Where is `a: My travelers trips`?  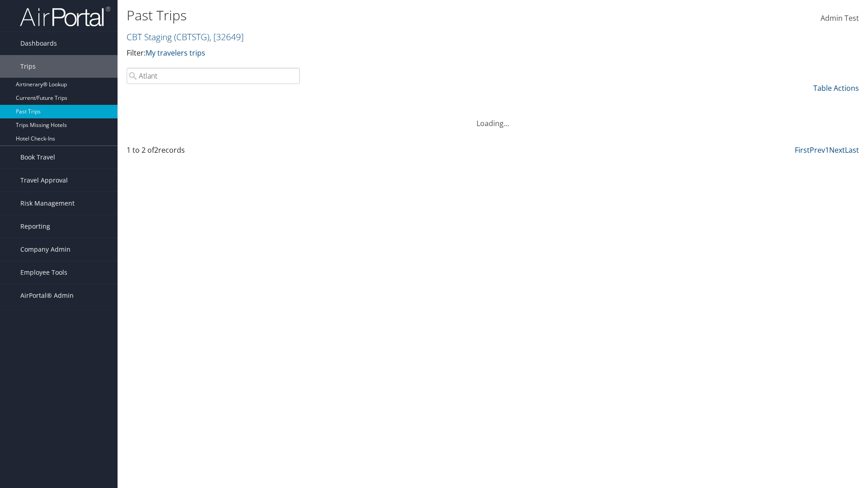 a: My travelers trips is located at coordinates (175, 53).